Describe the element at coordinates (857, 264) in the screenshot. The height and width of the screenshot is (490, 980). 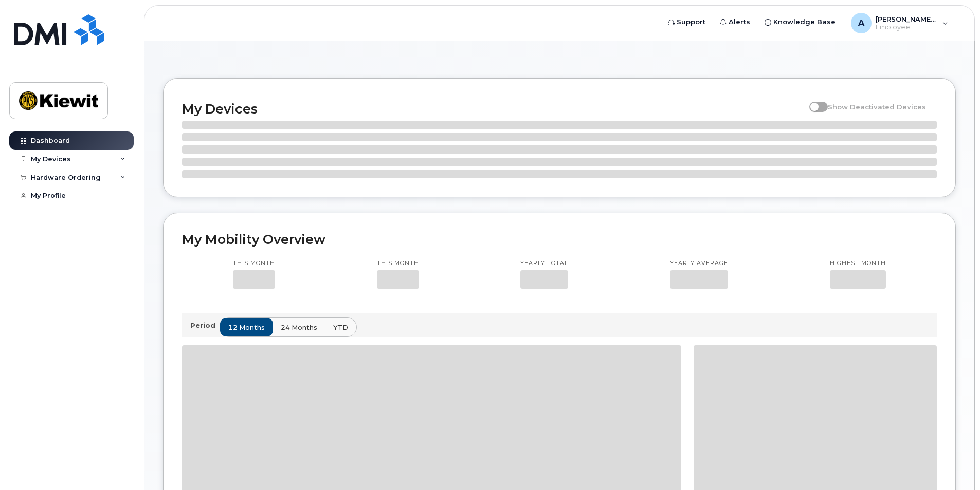
I see `p: Highest month` at that location.